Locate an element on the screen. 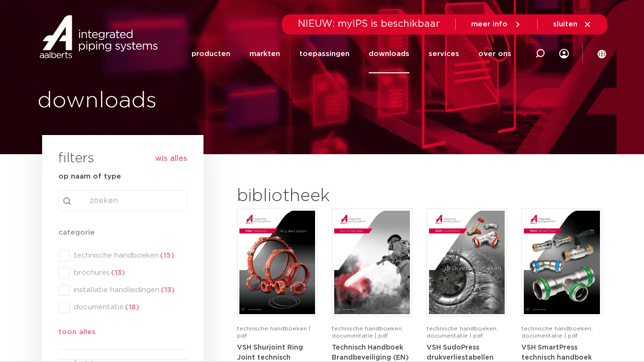 This screenshot has height=362, width=644. strong: op naam of type is located at coordinates (90, 176).